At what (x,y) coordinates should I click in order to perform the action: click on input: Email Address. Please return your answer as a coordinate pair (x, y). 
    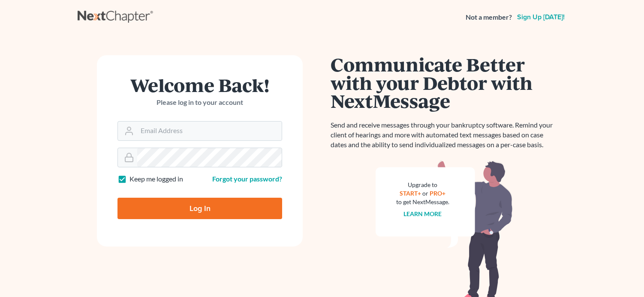
    Looking at the image, I should click on (210, 131).